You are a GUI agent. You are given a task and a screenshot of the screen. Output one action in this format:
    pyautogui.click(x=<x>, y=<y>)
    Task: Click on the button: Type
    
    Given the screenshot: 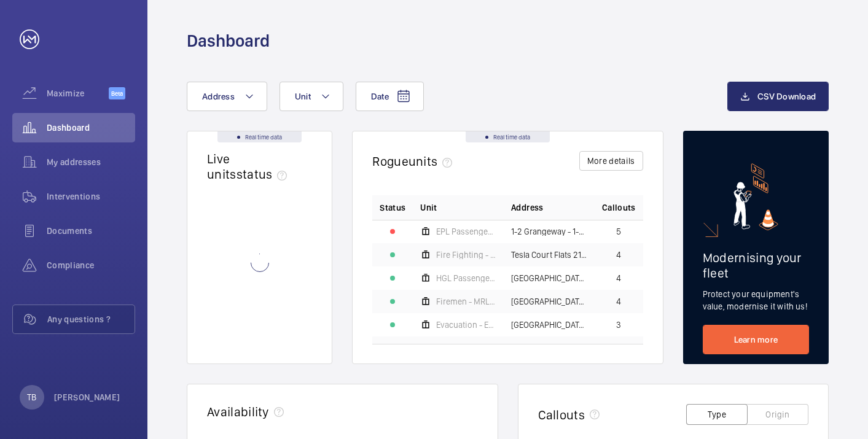 What is the action you would take?
    pyautogui.click(x=717, y=414)
    